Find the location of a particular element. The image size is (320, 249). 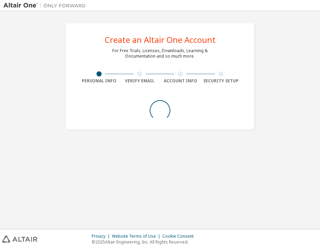

img: altair_logo.svg is located at coordinates (20, 239).